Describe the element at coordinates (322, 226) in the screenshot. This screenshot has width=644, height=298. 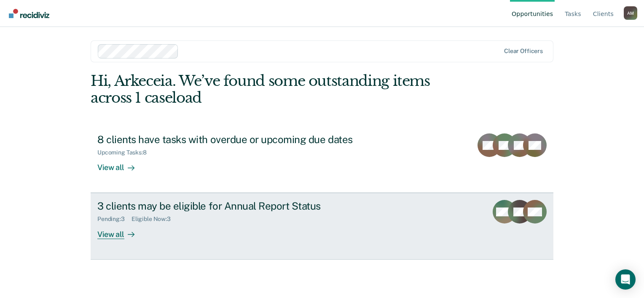
I see `a: 3 clients may be eligible for Annual Report StatusPending:3Eligible Now:3View all` at that location.